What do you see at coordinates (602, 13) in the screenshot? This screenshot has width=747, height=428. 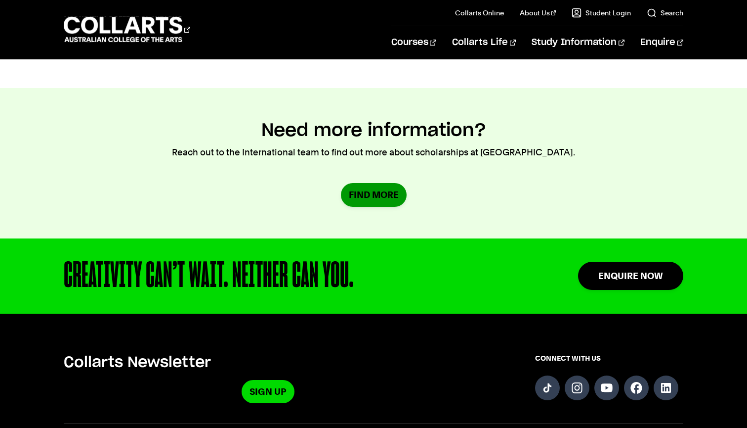 I see `a: Student Login` at bounding box center [602, 13].